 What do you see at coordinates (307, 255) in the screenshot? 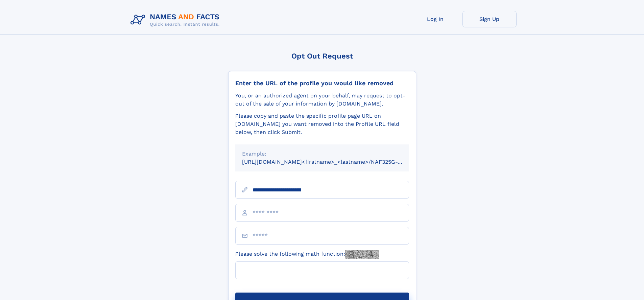
I see `label: Please solve the following math function:` at bounding box center [307, 255].